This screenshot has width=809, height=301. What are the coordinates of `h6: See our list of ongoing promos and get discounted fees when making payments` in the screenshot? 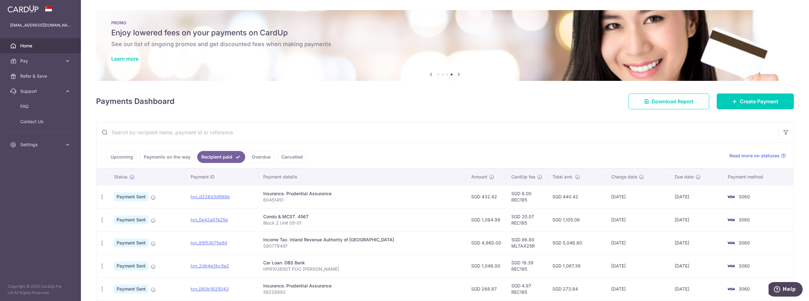 It's located at (445, 44).